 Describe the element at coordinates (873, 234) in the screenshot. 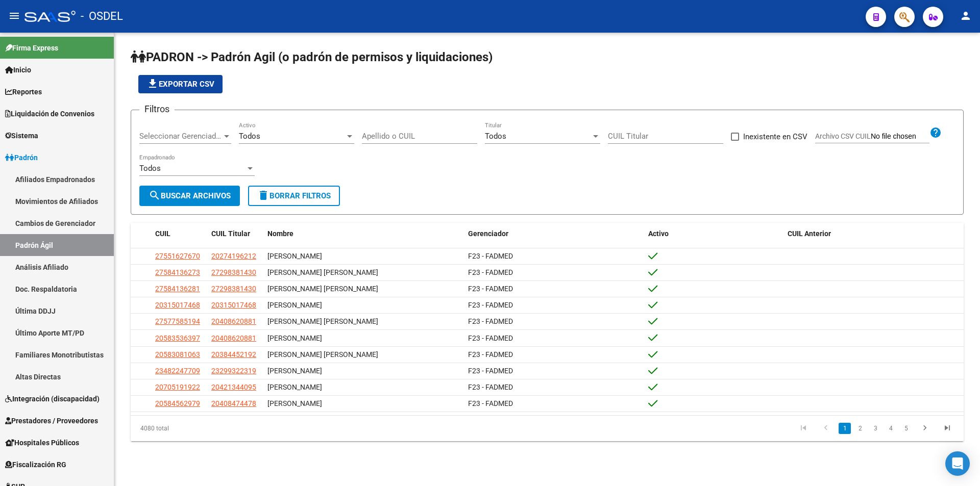

I see `datatable-header-cell: CUIL Anterior` at that location.